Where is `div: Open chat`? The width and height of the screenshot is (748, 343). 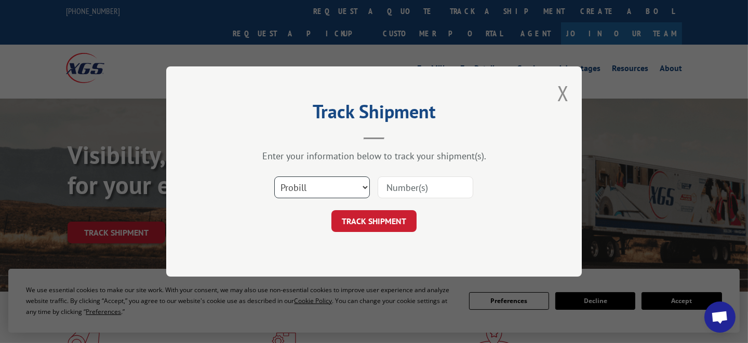
div: Open chat is located at coordinates (720, 317).